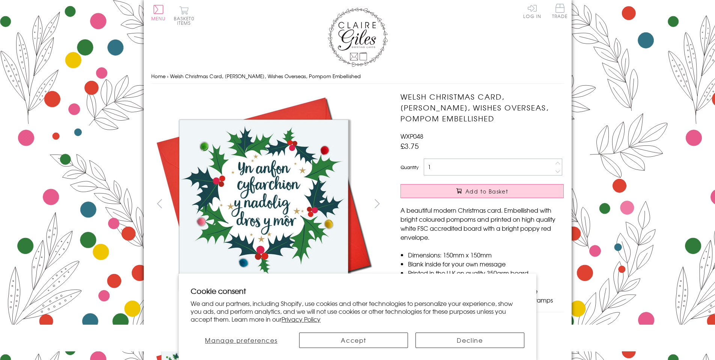 Image resolution: width=715 pixels, height=360 pixels. I want to click on li: Blank inside for your own message, so click(486, 263).